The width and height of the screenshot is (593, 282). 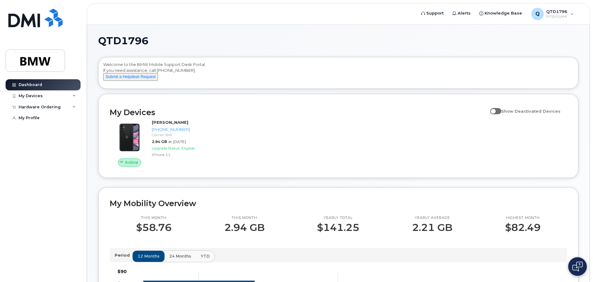 I want to click on span: Active, so click(x=131, y=162).